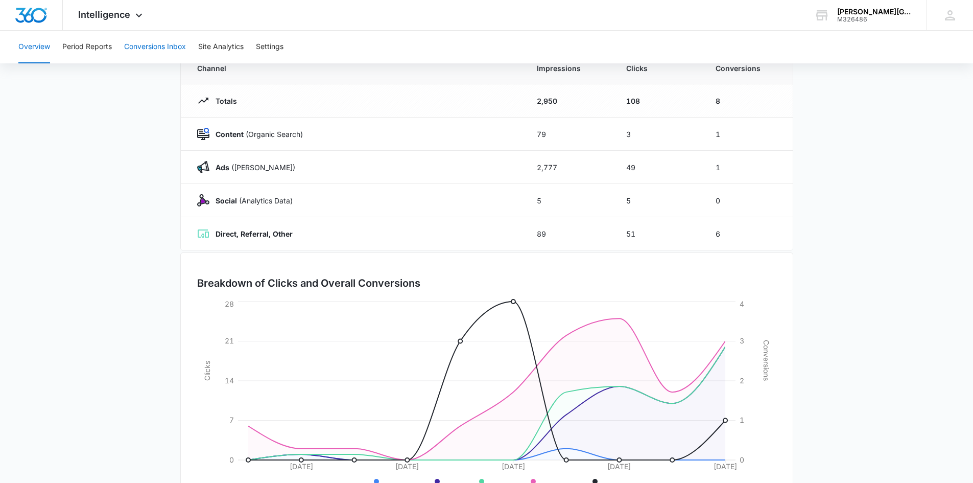 Image resolution: width=973 pixels, height=483 pixels. Describe the element at coordinates (766, 360) in the screenshot. I see `tspan: Conversions` at that location.